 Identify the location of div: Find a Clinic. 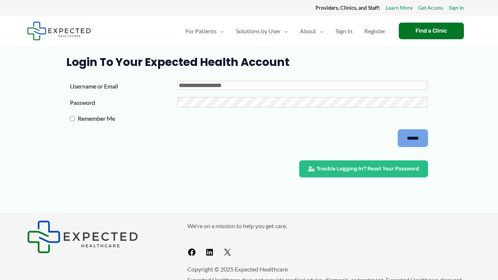
(432, 31).